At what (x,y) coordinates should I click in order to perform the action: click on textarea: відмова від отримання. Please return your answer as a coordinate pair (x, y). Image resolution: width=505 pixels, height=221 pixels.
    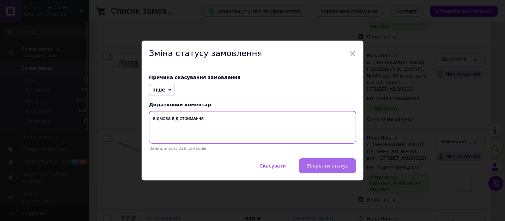
    Looking at the image, I should click on (252, 128).